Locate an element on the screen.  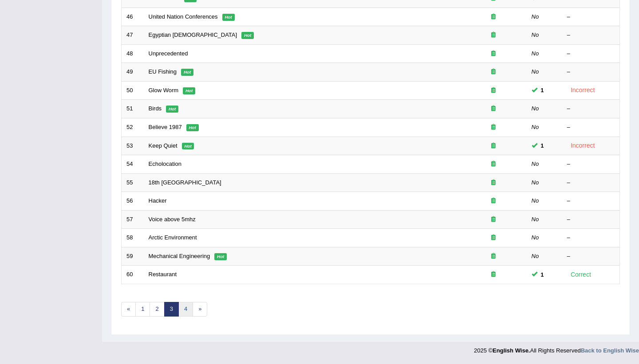
td: 58 is located at coordinates (133, 238).